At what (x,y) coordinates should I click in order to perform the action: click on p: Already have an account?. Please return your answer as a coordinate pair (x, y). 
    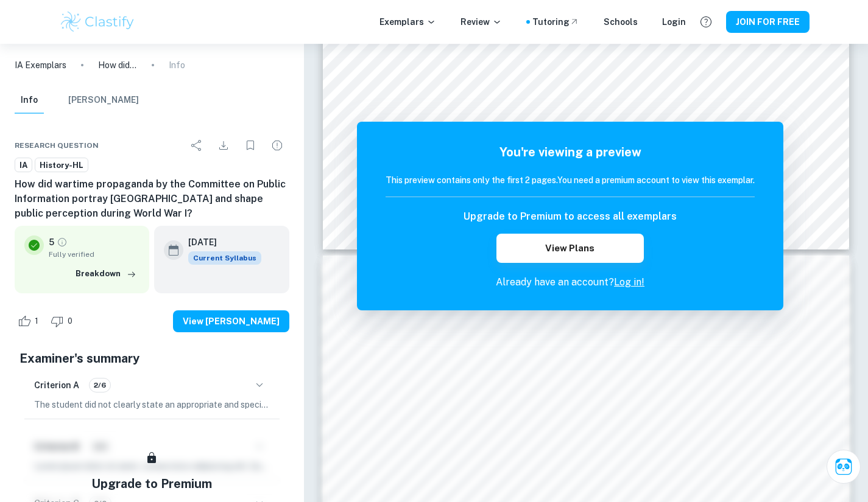
    Looking at the image, I should click on (570, 283).